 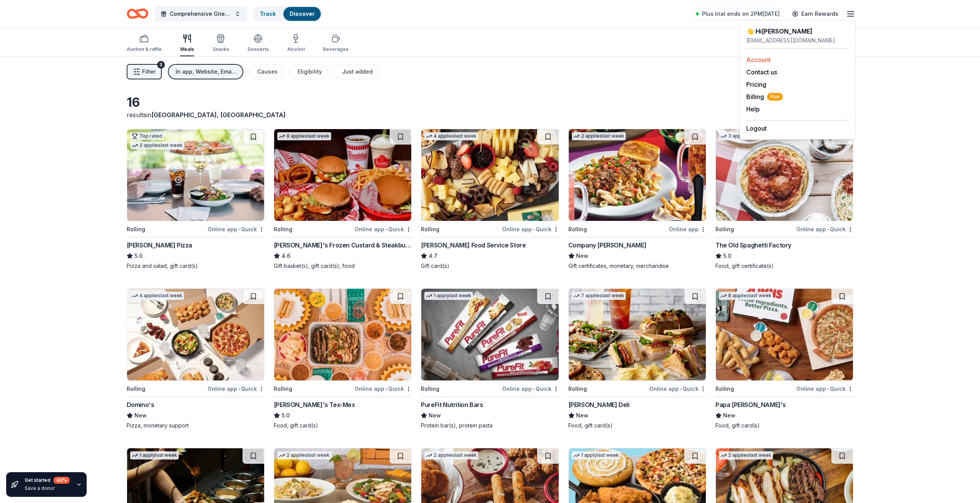 I want to click on div: results, so click(x=269, y=115).